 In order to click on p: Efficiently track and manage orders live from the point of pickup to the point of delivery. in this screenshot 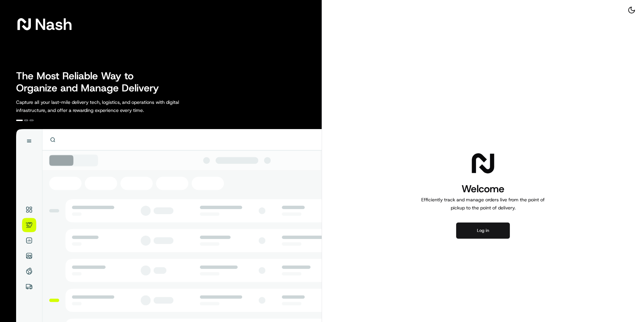, I will do `click(483, 203)`.